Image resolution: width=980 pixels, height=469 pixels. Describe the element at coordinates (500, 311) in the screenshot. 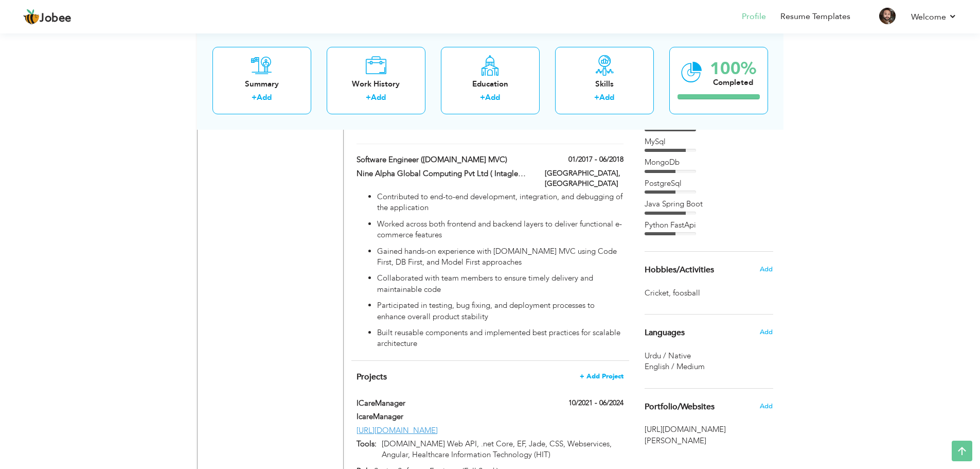

I see `p: Participated in testing, bug fixing, and deployment processes to enhance overall product stability` at that location.